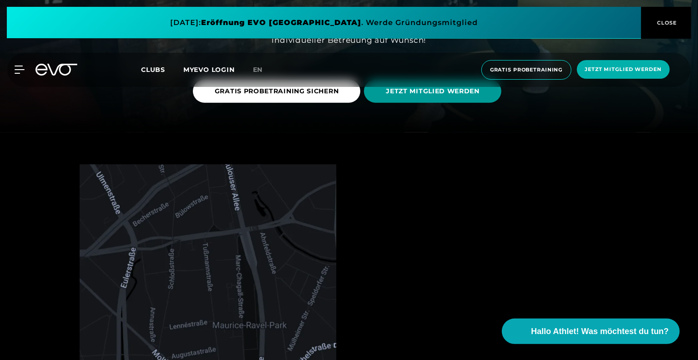  What do you see at coordinates (258, 70) in the screenshot?
I see `span: en` at bounding box center [258, 70].